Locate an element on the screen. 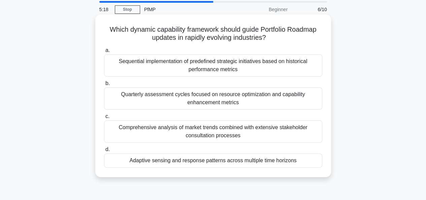 The height and width of the screenshot is (200, 426). div: Sequential implementation of predefined strategic initiatives based on historical performance met... is located at coordinates (213, 65).